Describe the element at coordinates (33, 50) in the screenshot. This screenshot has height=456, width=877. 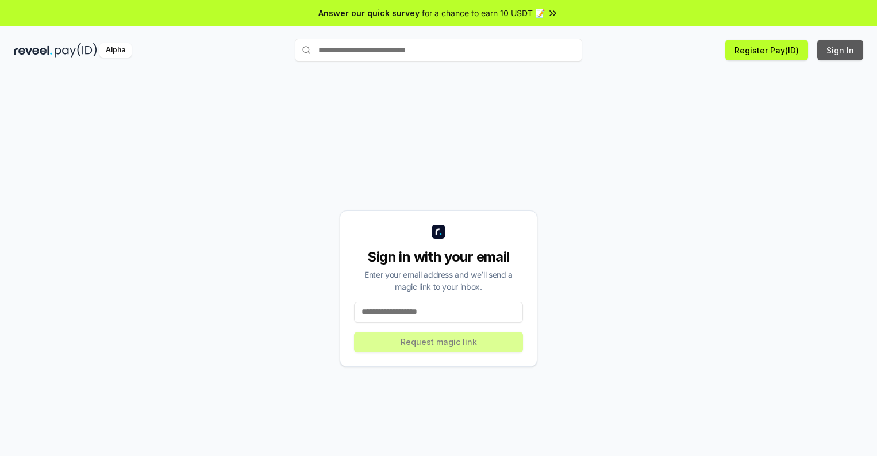
I see `img: reveel_dark` at that location.